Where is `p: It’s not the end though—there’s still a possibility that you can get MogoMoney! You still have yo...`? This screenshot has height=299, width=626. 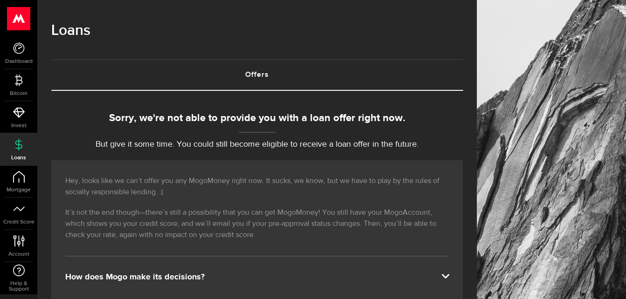 p: It’s not the end though—there’s still a possibility that you can get MogoMoney! You still have yo... is located at coordinates (257, 224).